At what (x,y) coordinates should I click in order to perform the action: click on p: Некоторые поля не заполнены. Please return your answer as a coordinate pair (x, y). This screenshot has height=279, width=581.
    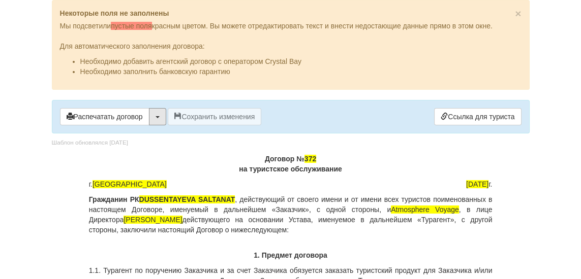
    Looking at the image, I should click on (291, 13).